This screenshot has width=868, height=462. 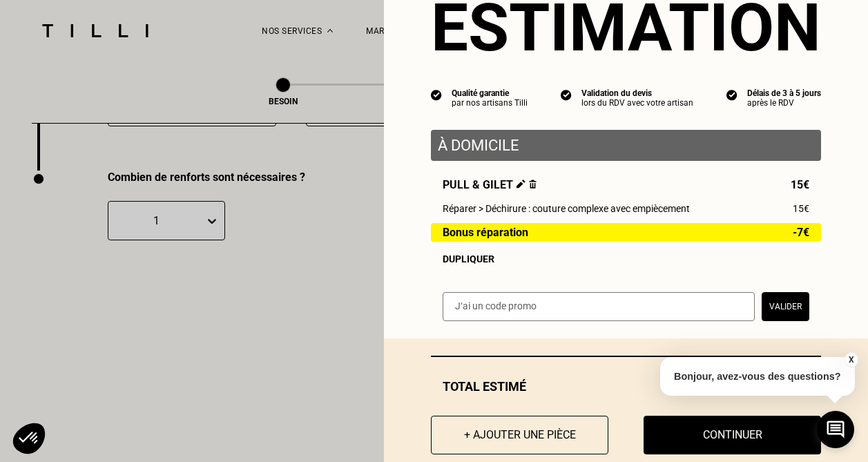 What do you see at coordinates (599, 306) in the screenshot?
I see `input: J‘ai un code promo` at bounding box center [599, 306].